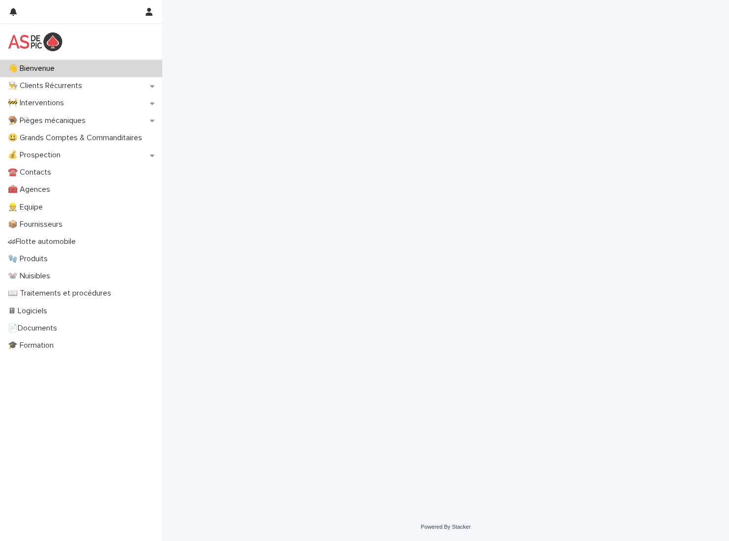 The height and width of the screenshot is (541, 729). What do you see at coordinates (34, 328) in the screenshot?
I see `p: 📄Documents` at bounding box center [34, 328].